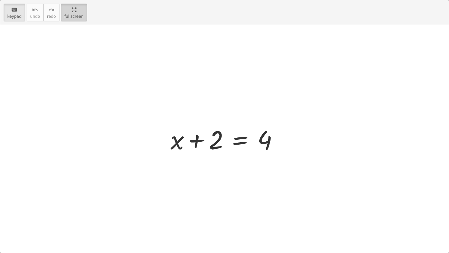 This screenshot has height=253, width=449. What do you see at coordinates (35, 10) in the screenshot?
I see `i: undo` at bounding box center [35, 10].